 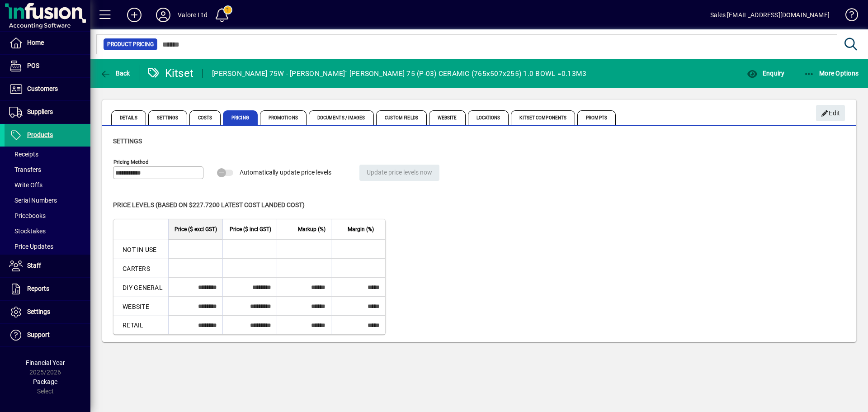 I want to click on a: Reports, so click(x=48, y=289).